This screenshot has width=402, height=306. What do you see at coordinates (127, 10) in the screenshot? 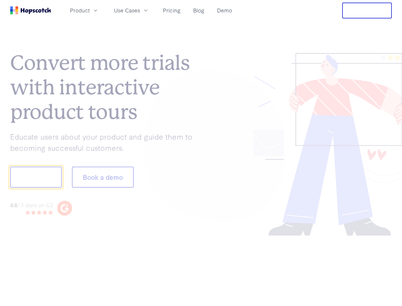
I see `span: Use Cases` at bounding box center [127, 10].